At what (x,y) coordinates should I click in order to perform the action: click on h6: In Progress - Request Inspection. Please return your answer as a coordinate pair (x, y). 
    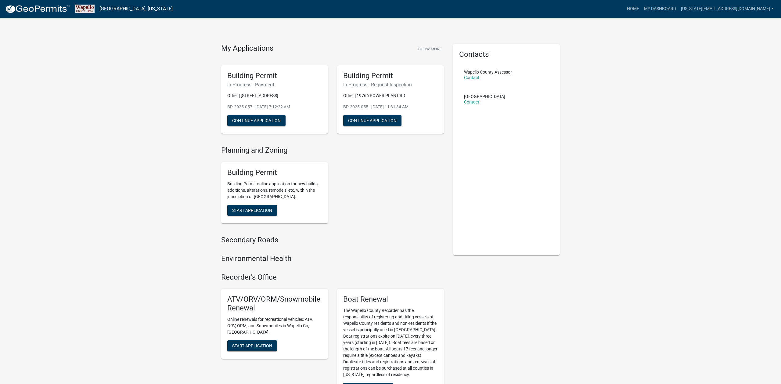
    Looking at the image, I should click on (390, 84).